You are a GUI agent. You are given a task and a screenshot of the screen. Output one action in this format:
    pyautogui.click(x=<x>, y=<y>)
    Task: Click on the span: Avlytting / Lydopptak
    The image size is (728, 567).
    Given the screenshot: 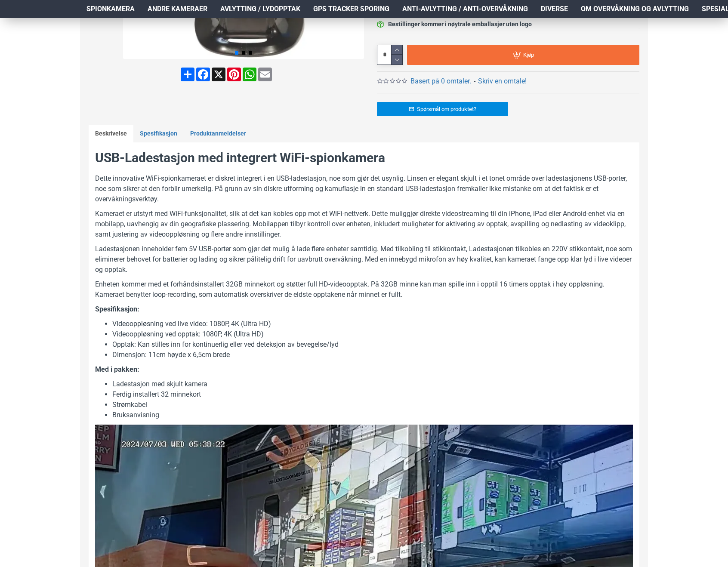 What is the action you would take?
    pyautogui.click(x=260, y=9)
    